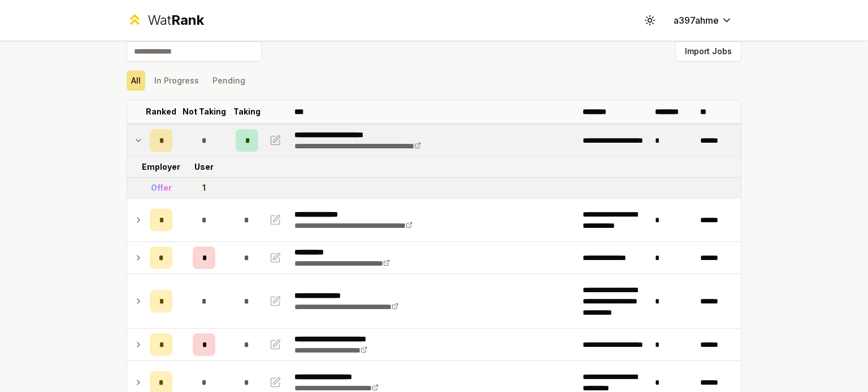 The image size is (868, 392). I want to click on a: WatRank, so click(165, 20).